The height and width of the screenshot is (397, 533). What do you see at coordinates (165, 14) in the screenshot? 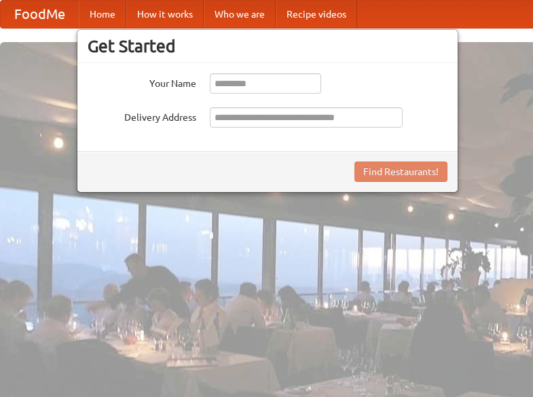
I see `a: How it works` at bounding box center [165, 14].